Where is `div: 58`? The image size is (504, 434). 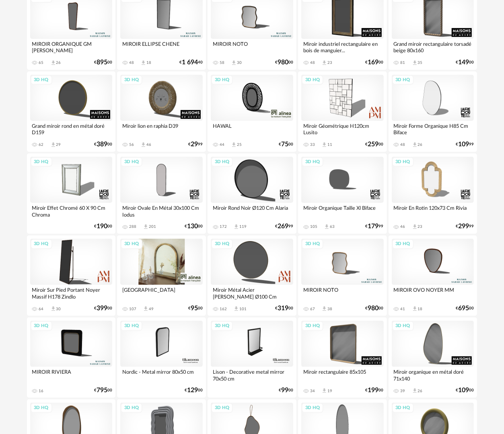 div: 58 is located at coordinates (222, 63).